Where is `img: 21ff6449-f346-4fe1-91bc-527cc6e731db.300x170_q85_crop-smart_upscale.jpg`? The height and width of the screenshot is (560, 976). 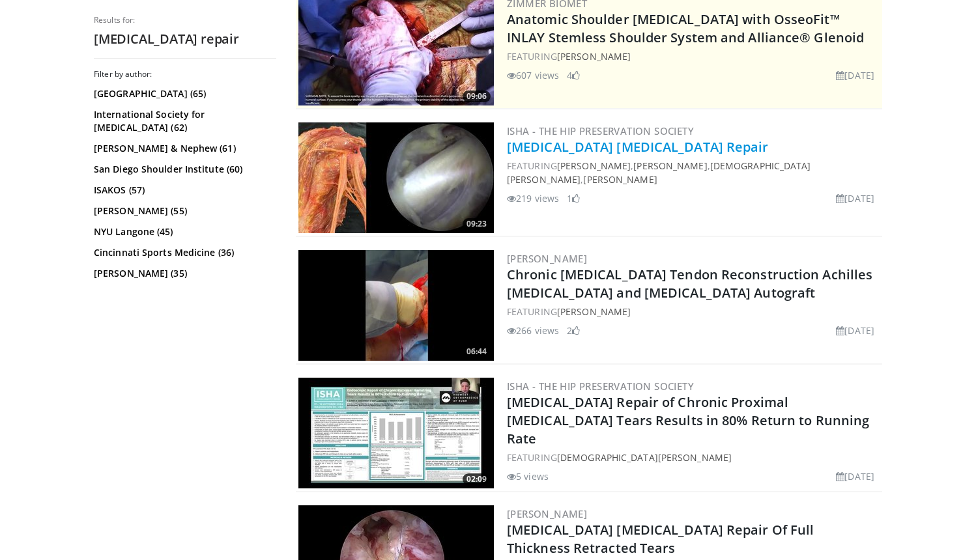
img: 21ff6449-f346-4fe1-91bc-527cc6e731db.300x170_q85_crop-smart_upscale.jpg is located at coordinates (396, 178).